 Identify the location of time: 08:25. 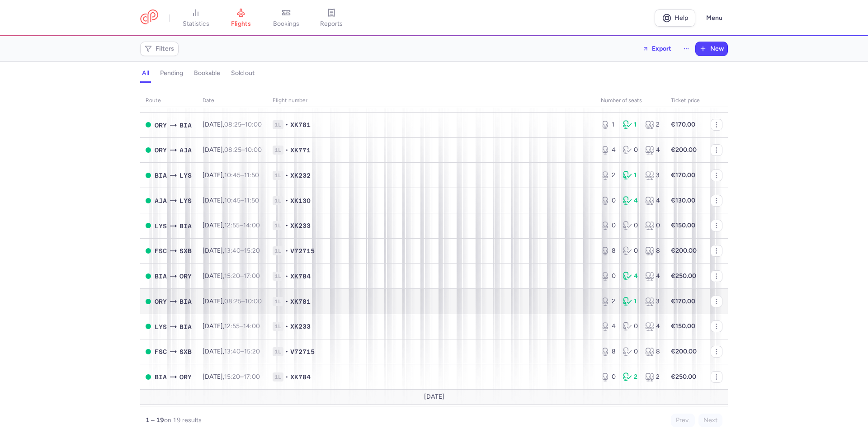
(233, 150).